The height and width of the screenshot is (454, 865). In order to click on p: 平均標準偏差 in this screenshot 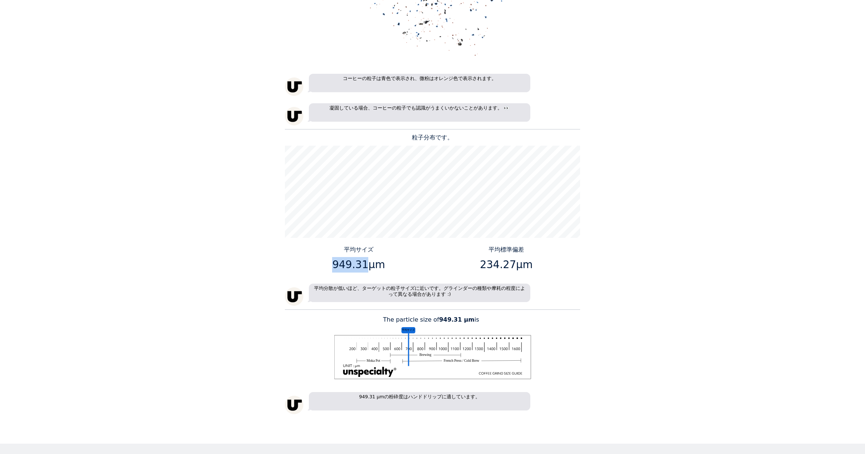, I will do `click(506, 250)`.